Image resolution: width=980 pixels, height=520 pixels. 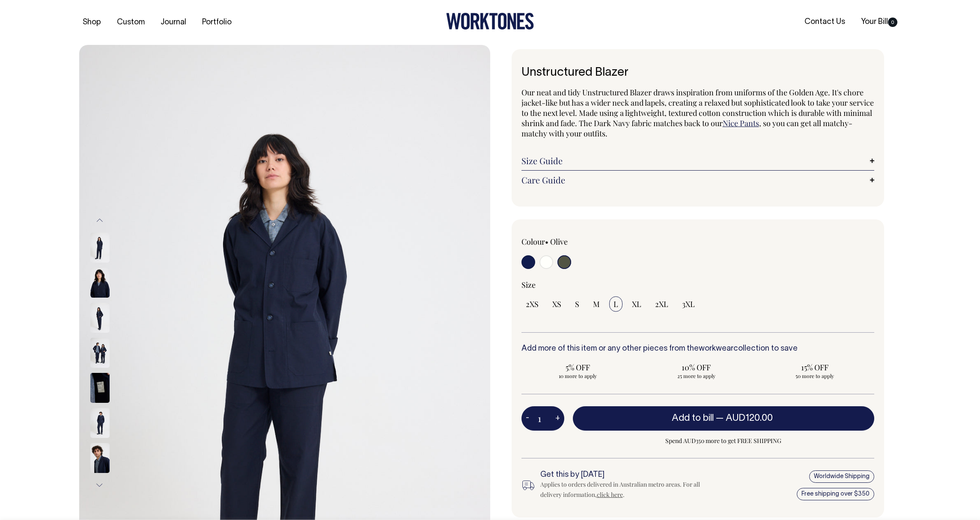 I want to click on span: Spend AUD350 more to get FREE SHIPPING, so click(x=723, y=441).